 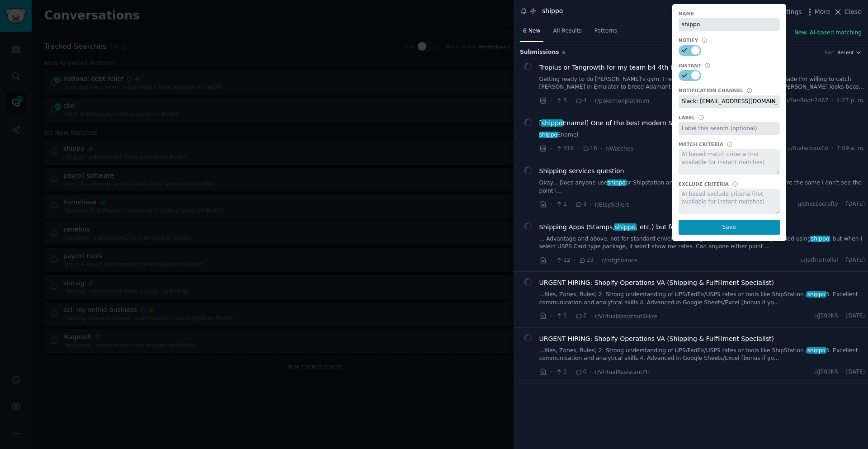 I want to click on input: Label this search (optional), so click(x=729, y=129).